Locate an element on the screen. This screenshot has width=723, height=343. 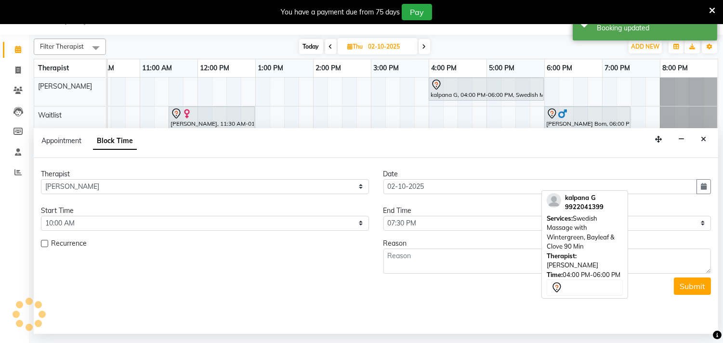
span: Recurrence is located at coordinates (69, 244).